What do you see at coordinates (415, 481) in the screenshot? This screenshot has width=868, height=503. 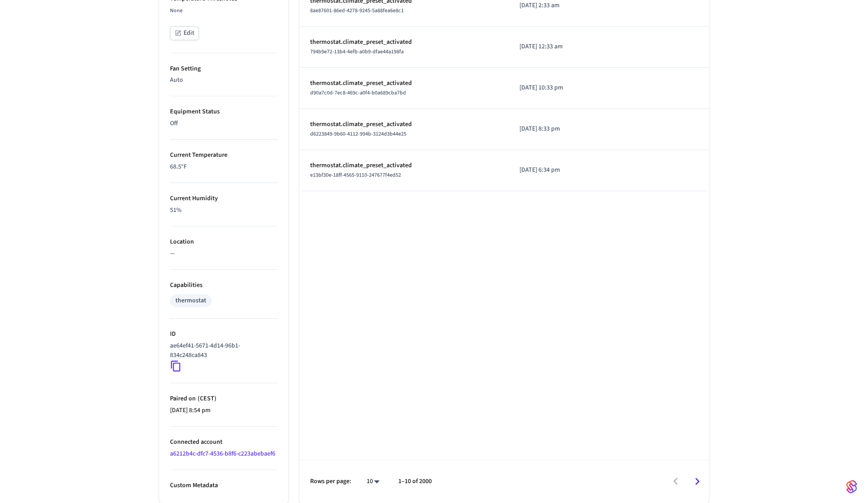 I see `p: 1–10 of 2000` at bounding box center [415, 481].